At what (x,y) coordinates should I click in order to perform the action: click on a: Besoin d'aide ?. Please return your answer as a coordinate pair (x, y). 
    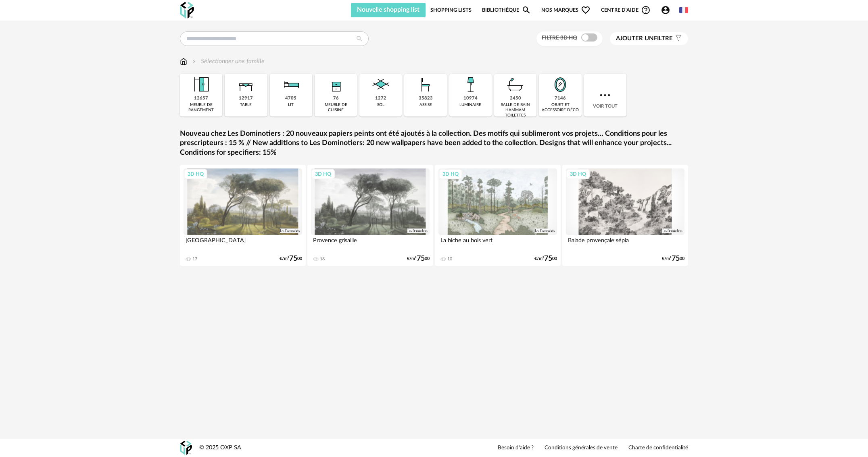
    Looking at the image, I should click on (515, 448).